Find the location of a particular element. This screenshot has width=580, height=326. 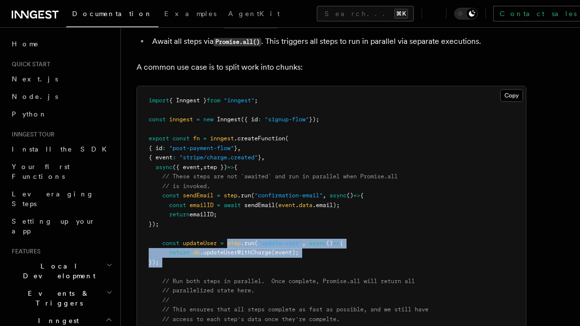

a: Examples is located at coordinates (190, 15).